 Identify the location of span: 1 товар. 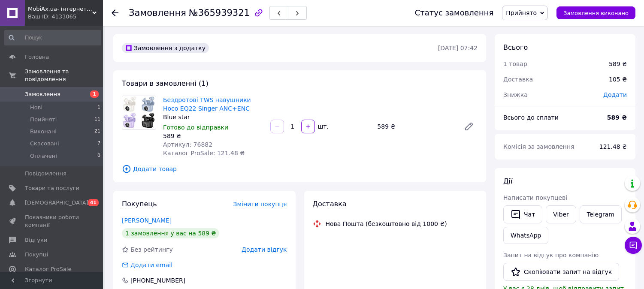
(515, 64).